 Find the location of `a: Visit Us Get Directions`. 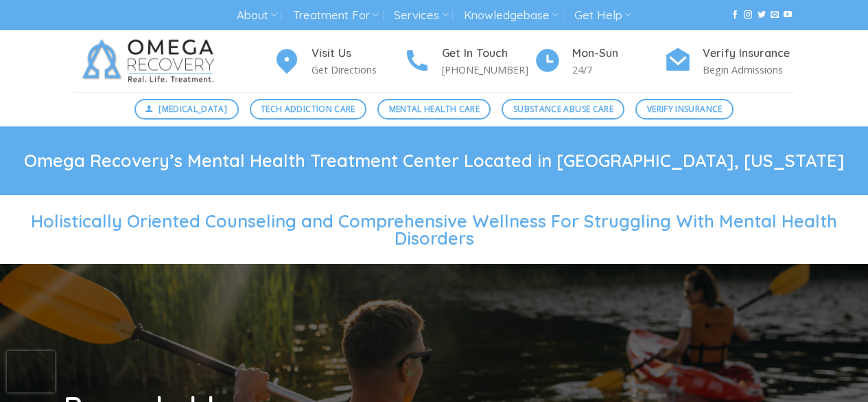

a: Visit Us Get Directions is located at coordinates (338, 61).